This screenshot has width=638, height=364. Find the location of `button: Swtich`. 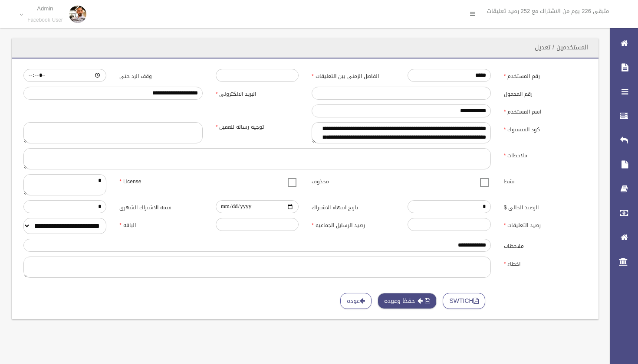

button: Swtich is located at coordinates (463, 301).